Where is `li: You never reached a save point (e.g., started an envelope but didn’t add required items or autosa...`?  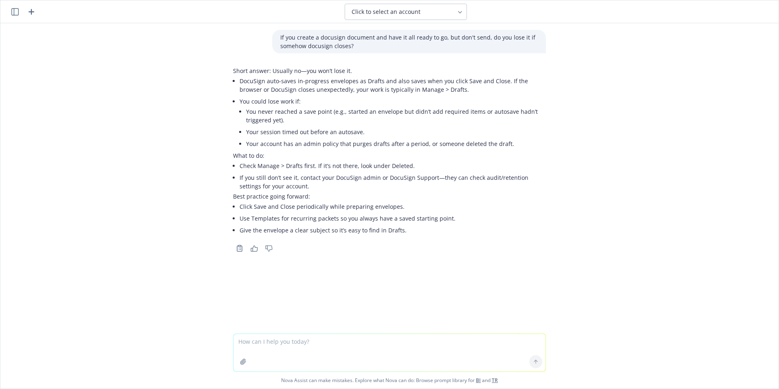 li: You never reached a save point (e.g., started an envelope but didn’t add required items or autosa... is located at coordinates (396, 116).